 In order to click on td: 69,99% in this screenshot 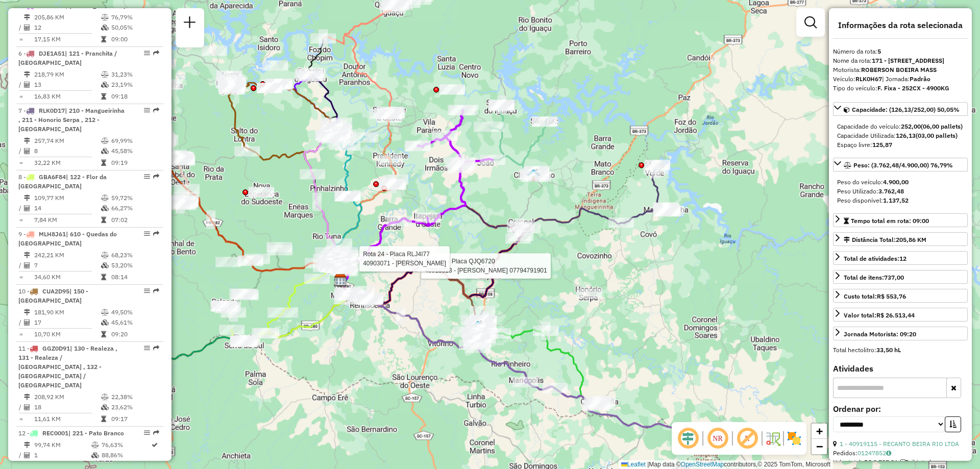, I will do `click(135, 141)`.